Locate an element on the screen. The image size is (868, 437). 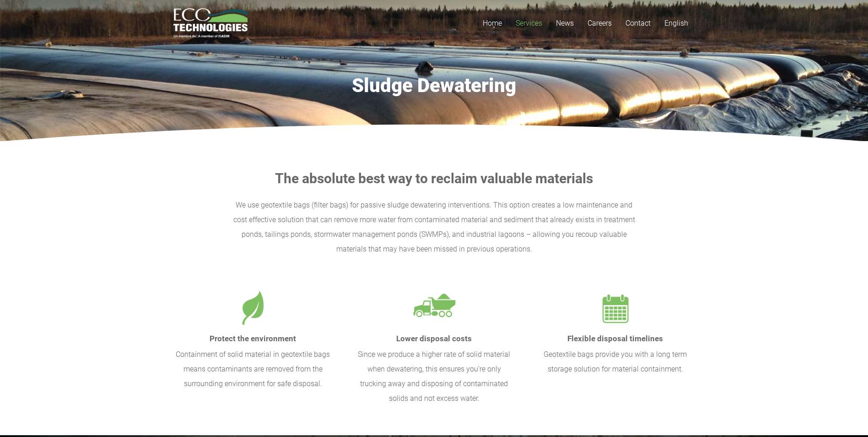
p: Since we produce a higher rate of solid material when dewatering, this ensures you’re only trucki... is located at coordinates (434, 376).